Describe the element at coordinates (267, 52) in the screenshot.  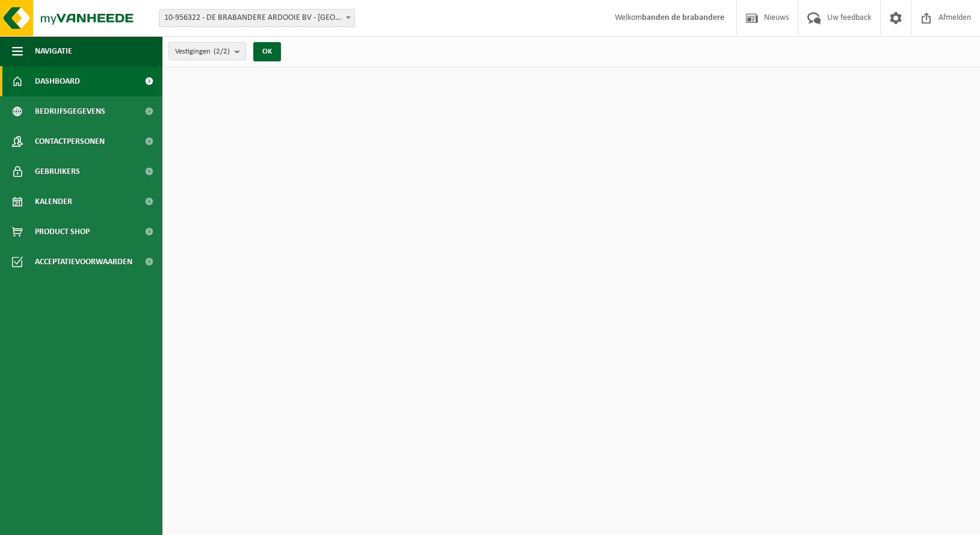
I see `button: OK` at that location.